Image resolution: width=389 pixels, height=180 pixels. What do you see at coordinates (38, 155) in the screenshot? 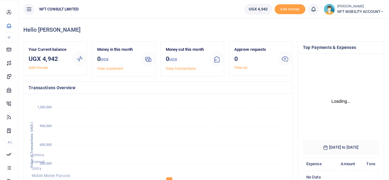
I see `span: Airtime` at bounding box center [38, 155].